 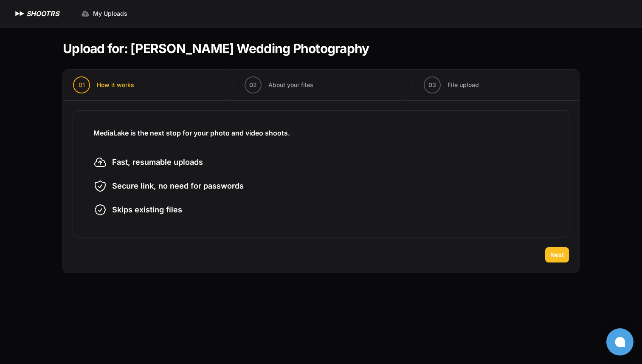 What do you see at coordinates (157, 162) in the screenshot?
I see `span: Fast, resumable uploads` at bounding box center [157, 162].